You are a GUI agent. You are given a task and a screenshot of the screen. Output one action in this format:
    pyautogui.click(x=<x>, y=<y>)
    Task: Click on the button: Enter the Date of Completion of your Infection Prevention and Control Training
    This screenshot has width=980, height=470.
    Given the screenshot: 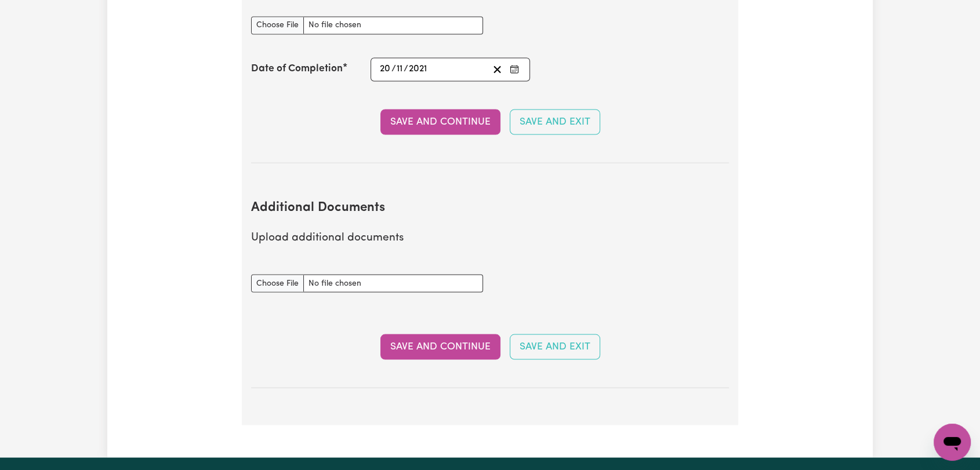 What is the action you would take?
    pyautogui.click(x=514, y=69)
    